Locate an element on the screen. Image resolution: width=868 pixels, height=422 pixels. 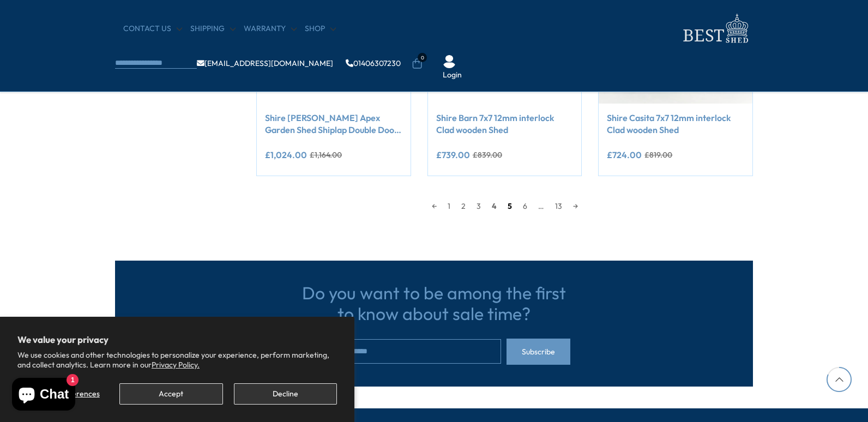
a: 2 is located at coordinates (463, 206).